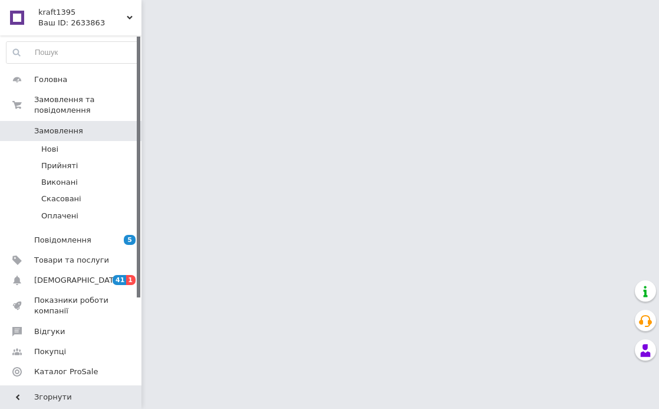 This screenshot has height=409, width=659. Describe the element at coordinates (131, 280) in the screenshot. I see `span: 1` at that location.